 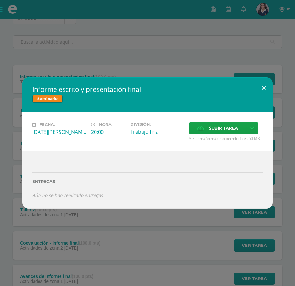 What do you see at coordinates (157, 132) in the screenshot?
I see `div: Trabajo final` at bounding box center [157, 132].